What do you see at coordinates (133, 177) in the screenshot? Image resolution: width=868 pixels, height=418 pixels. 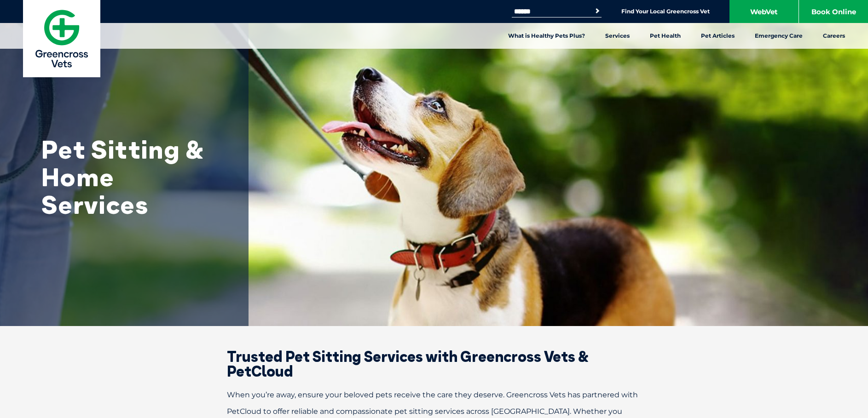 I see `h1: Pet Sitting & Home Services` at bounding box center [133, 177].